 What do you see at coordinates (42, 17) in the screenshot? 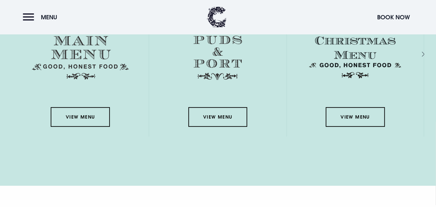
I see `button: Menu` at bounding box center [42, 17].